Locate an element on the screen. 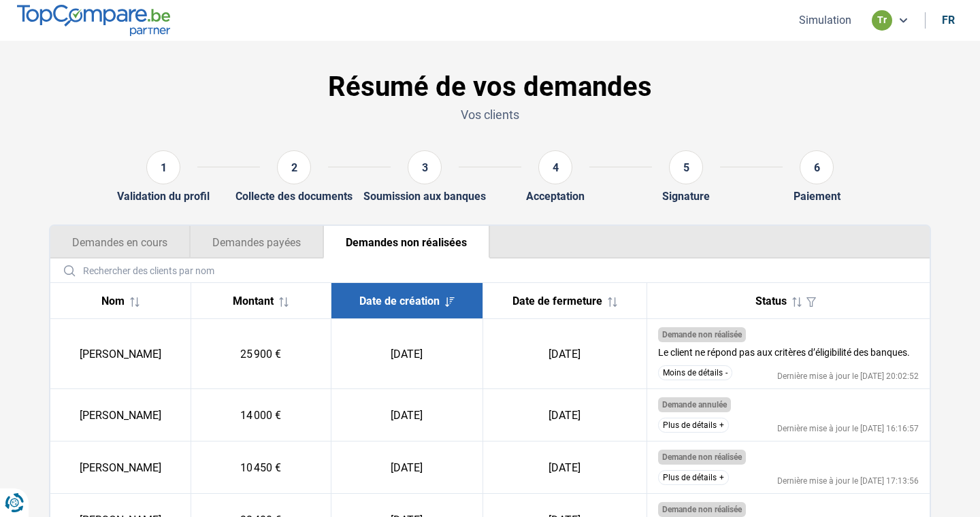  div: Signature is located at coordinates (686, 196).